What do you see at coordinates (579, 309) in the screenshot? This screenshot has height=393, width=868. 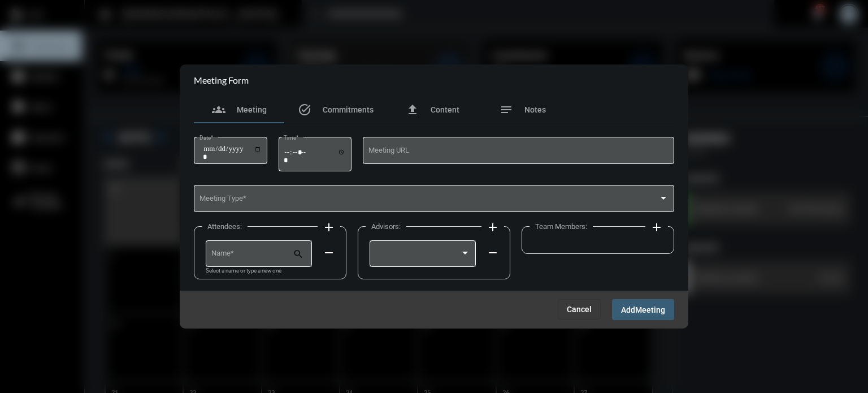 I see `span: Cancel` at bounding box center [579, 309].